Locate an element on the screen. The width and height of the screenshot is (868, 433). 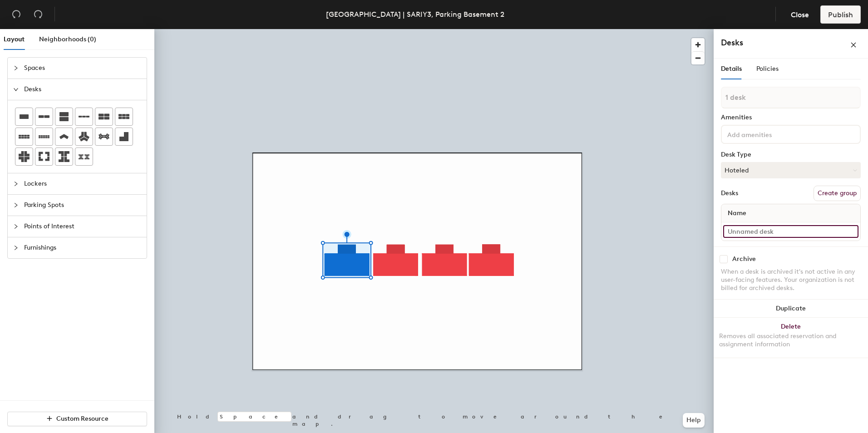
button: Publish is located at coordinates (841, 14).